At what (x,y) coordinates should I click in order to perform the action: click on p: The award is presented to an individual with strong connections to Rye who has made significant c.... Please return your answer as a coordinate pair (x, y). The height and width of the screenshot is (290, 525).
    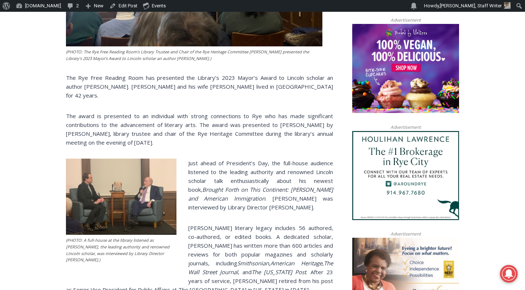
    Looking at the image, I should click on (199, 129).